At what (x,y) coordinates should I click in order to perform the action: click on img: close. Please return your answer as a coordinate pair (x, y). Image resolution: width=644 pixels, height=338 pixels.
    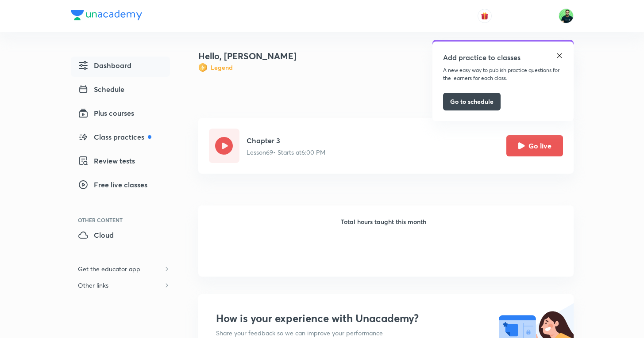
    Looking at the image, I should click on (559, 56).